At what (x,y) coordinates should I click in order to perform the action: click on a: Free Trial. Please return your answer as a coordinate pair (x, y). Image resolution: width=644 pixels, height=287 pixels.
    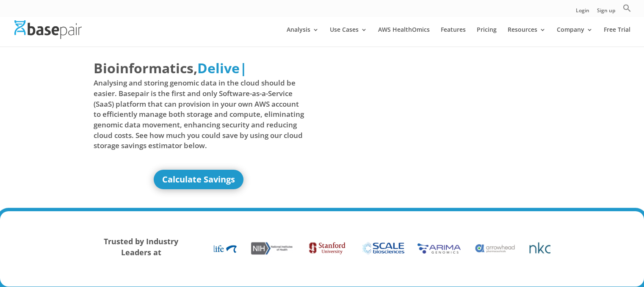
    Looking at the image, I should click on (617, 36).